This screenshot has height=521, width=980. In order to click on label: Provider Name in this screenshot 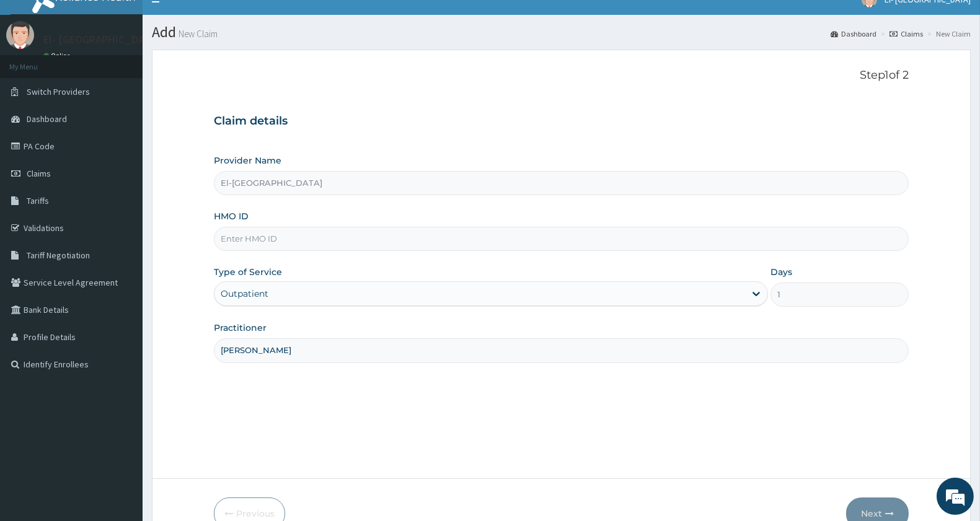, I will do `click(248, 161)`.